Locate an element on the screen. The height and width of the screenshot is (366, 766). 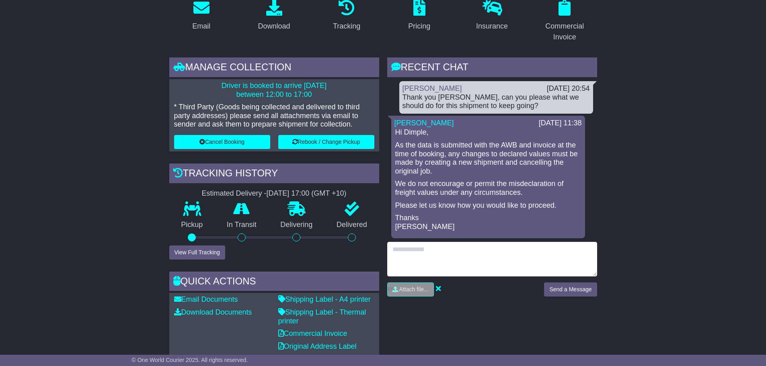
p: Hi Dimple, is located at coordinates (488, 133).